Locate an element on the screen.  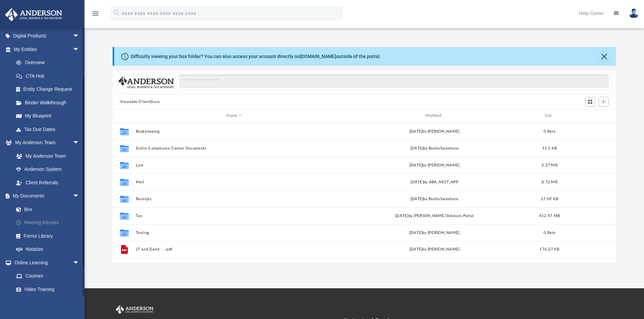
a: My Documentsarrow_drop_down is located at coordinates (47, 196).